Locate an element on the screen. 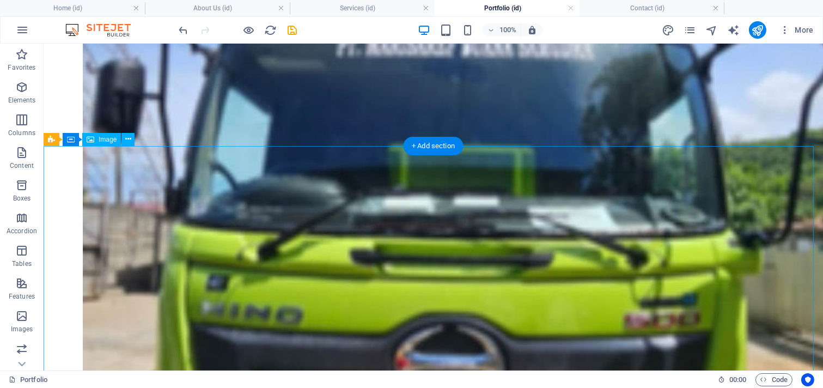  img: Editor Logo is located at coordinates (104, 30).